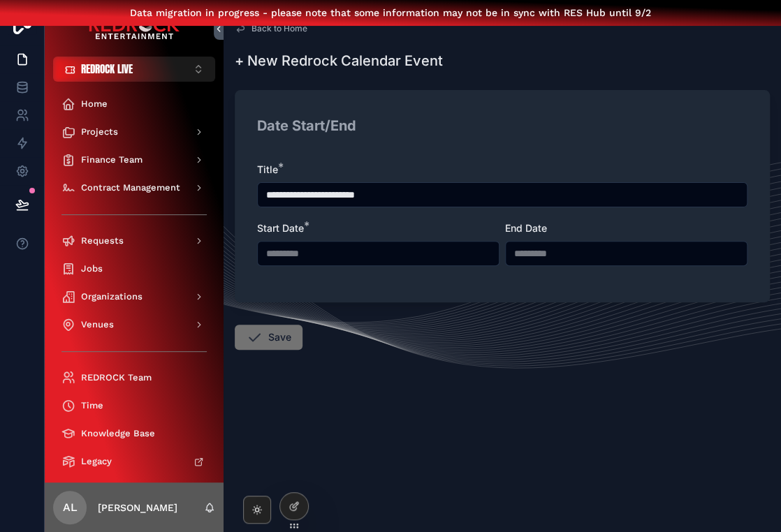 This screenshot has width=781, height=532. Describe the element at coordinates (271, 28) in the screenshot. I see `a: Back to Home` at that location.